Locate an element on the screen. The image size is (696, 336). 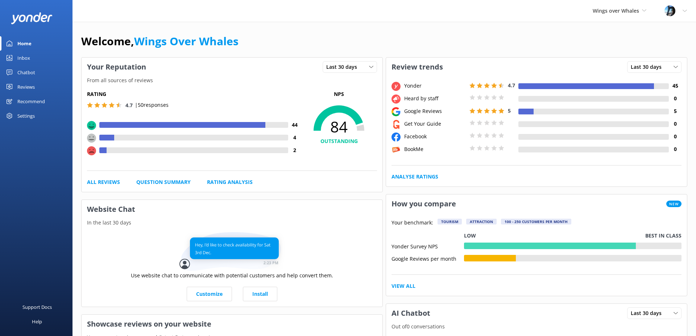
a: Analyse Ratings is located at coordinates (414, 177).